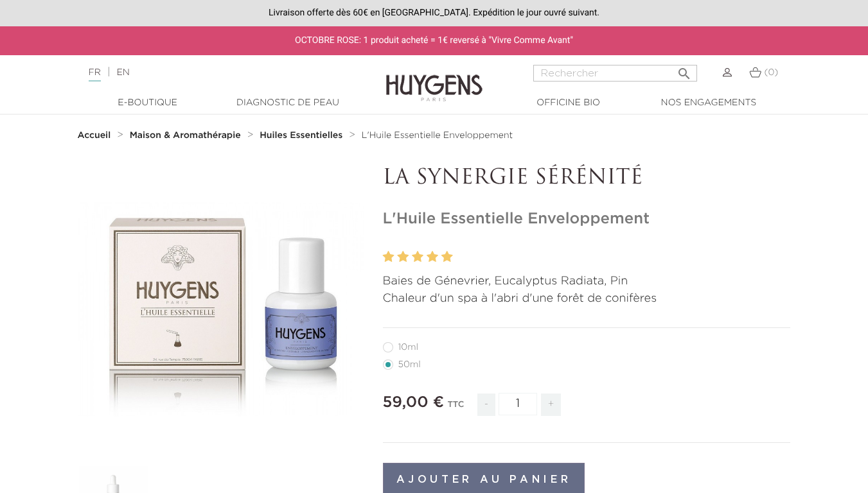 This screenshot has width=868, height=493. I want to click on span: L'Huile Essentielle Enveloppement, so click(437, 136).